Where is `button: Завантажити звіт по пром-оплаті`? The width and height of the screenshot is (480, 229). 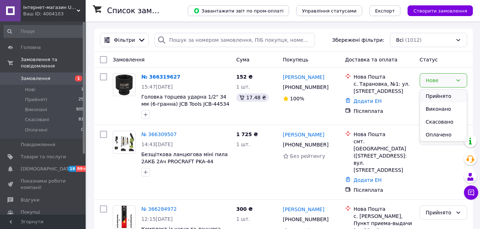
button: Завантажити звіт по пром-оплаті is located at coordinates (239, 11).